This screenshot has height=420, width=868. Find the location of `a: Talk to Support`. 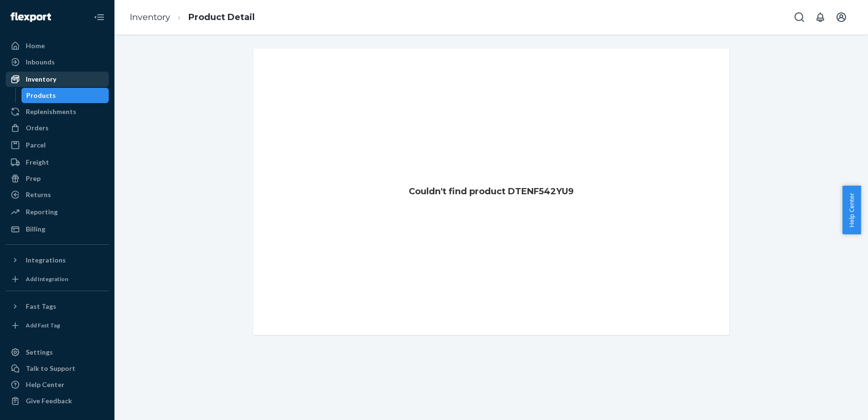

a: Talk to Support is located at coordinates (57, 368).